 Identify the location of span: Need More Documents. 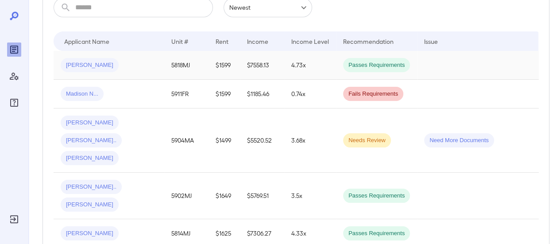
(459, 140).